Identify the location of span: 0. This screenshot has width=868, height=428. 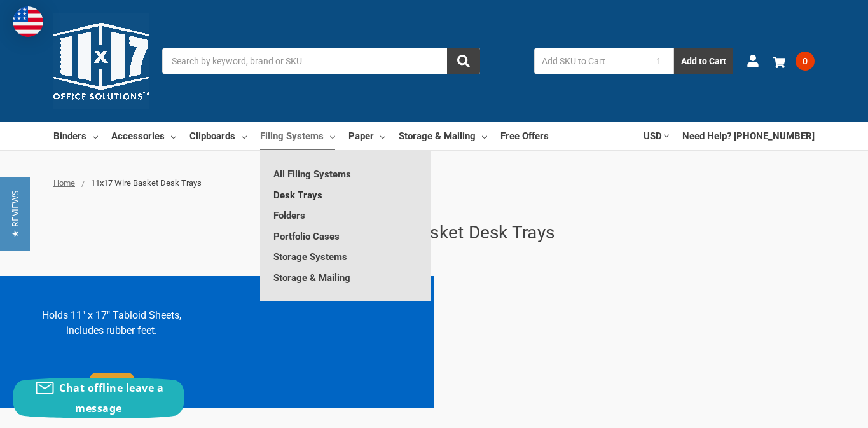
(805, 61).